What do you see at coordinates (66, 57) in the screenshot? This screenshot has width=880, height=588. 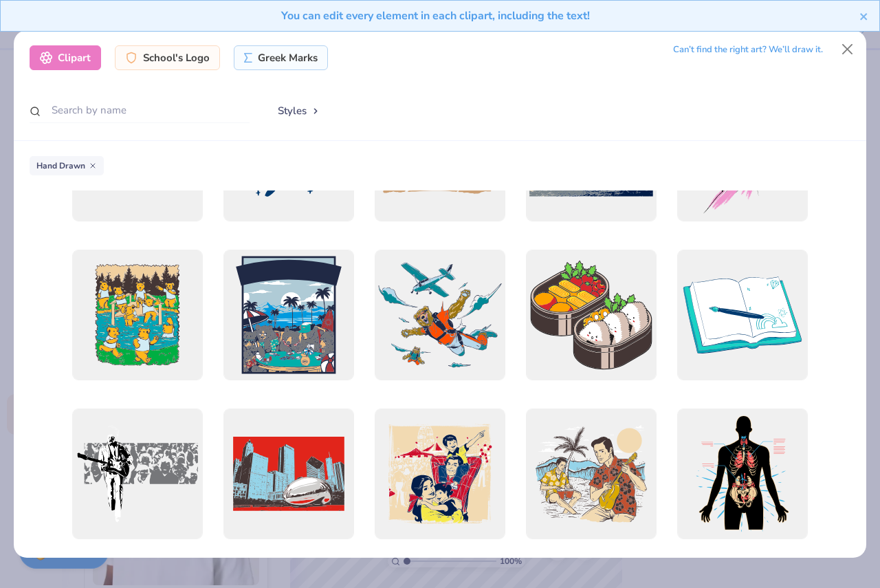 I see `div: Clipart` at bounding box center [66, 57].